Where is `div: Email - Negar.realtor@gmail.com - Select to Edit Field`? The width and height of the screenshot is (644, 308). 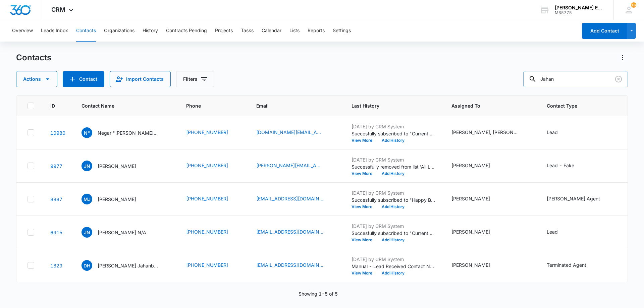
div: Email - Negar.realtor@gmail.com - Select to Edit Field is located at coordinates (296, 133).